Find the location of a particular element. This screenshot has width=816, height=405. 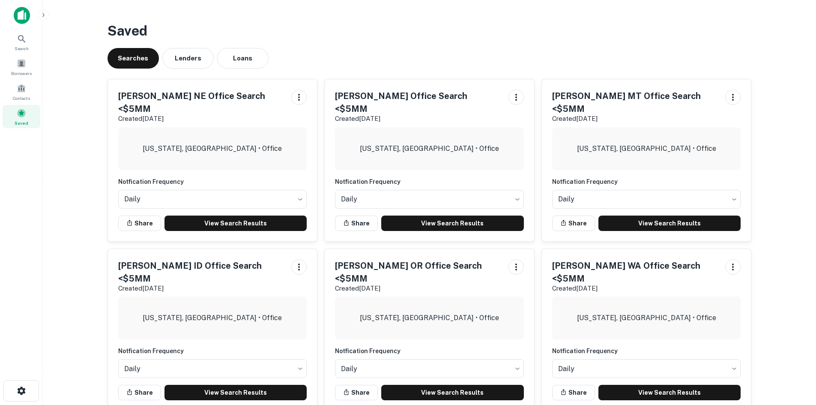

button: Loans is located at coordinates (243, 58).